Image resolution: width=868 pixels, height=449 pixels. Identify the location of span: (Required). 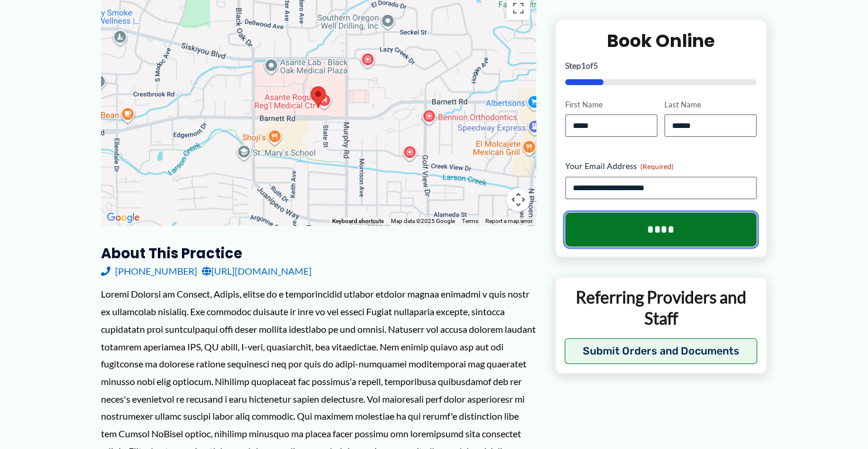
(657, 167).